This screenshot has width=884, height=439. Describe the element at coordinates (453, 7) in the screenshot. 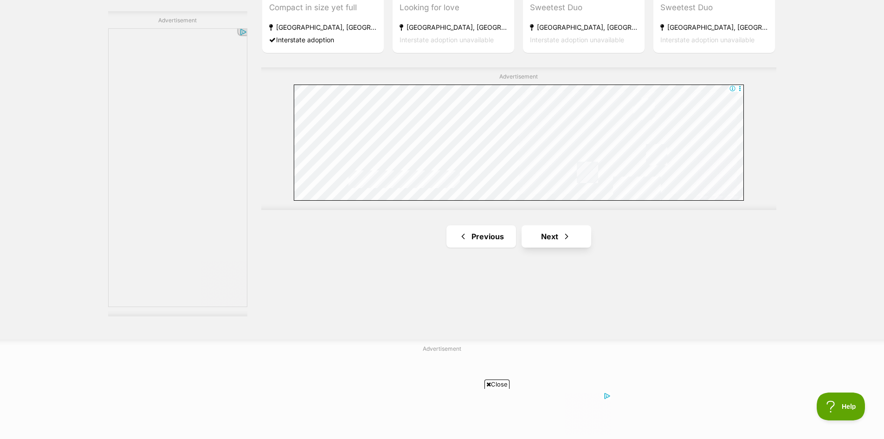

I see `div: Looking for love` at that location.